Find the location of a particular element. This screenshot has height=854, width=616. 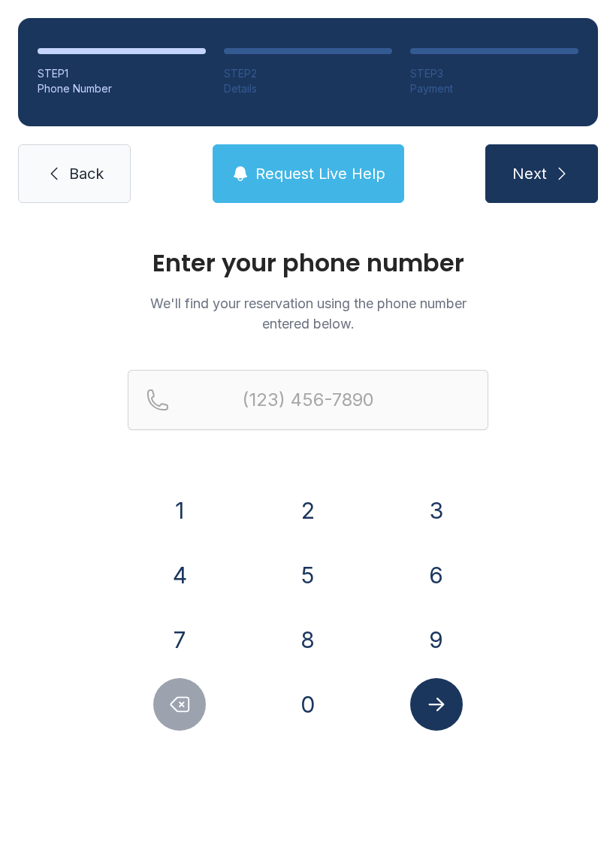

button: 7 is located at coordinates (180, 639).